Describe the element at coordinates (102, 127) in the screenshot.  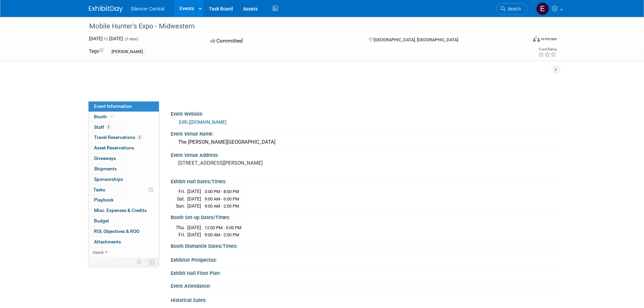
I see `span: Staff` at that location.